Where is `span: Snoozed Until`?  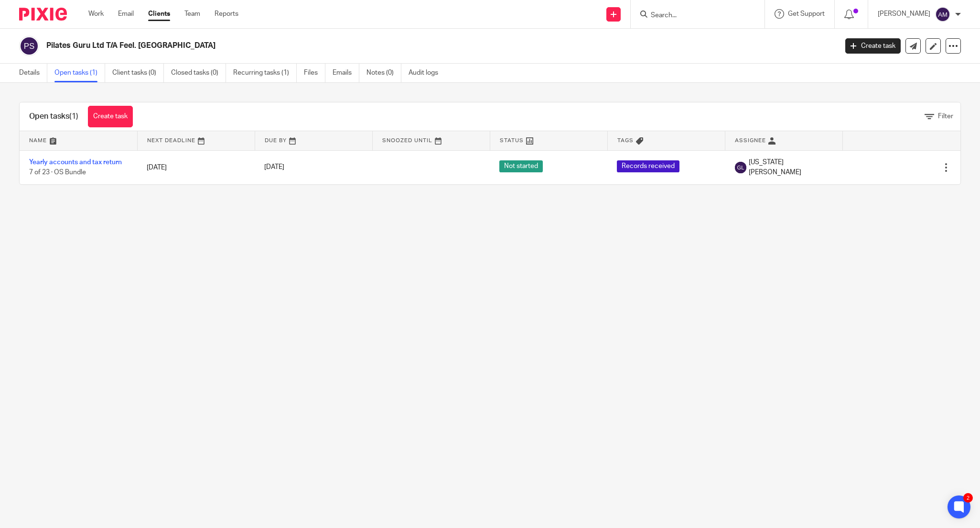
span: Snoozed Until is located at coordinates (407, 140).